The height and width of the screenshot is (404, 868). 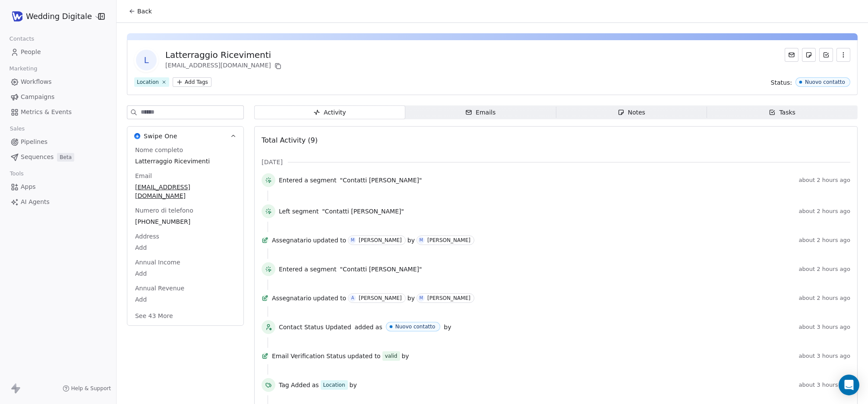 I want to click on span: Annual Revenue, so click(x=160, y=288).